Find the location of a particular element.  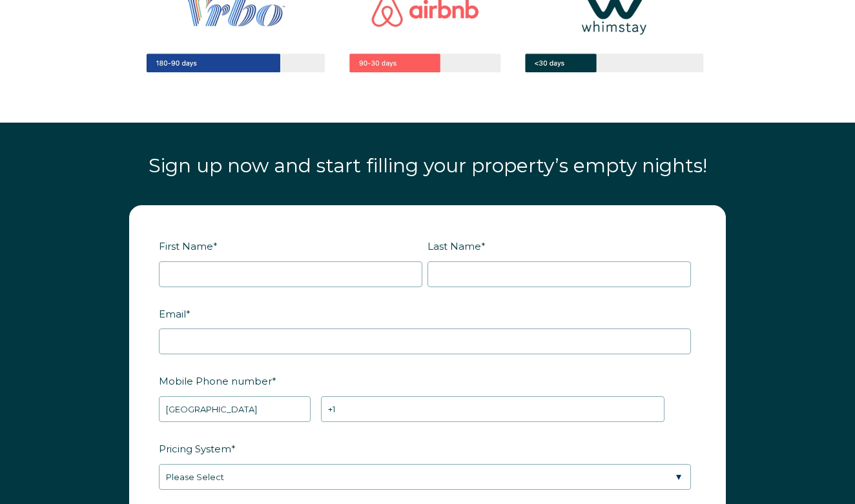

span: Pricing System is located at coordinates (195, 448).